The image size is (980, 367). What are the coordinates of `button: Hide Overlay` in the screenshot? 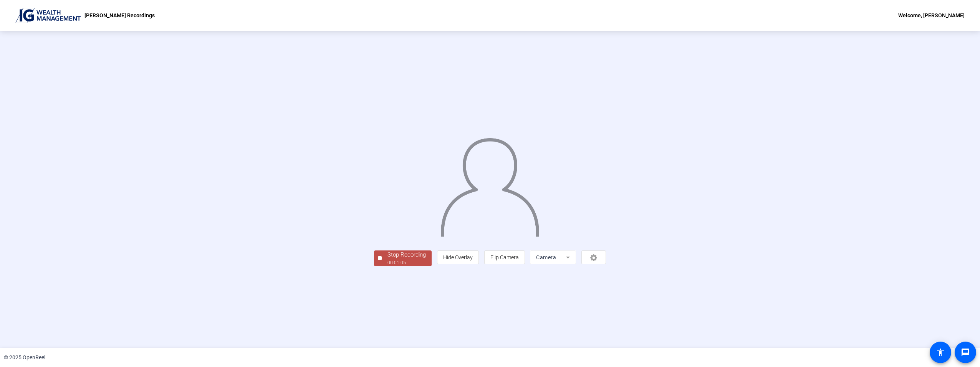 It's located at (458, 257).